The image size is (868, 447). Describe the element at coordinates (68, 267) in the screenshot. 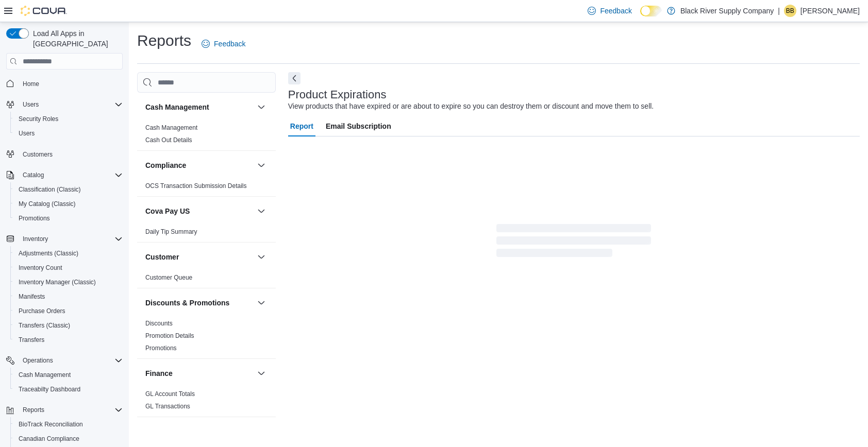

I see `button: Inventory Count` at that location.